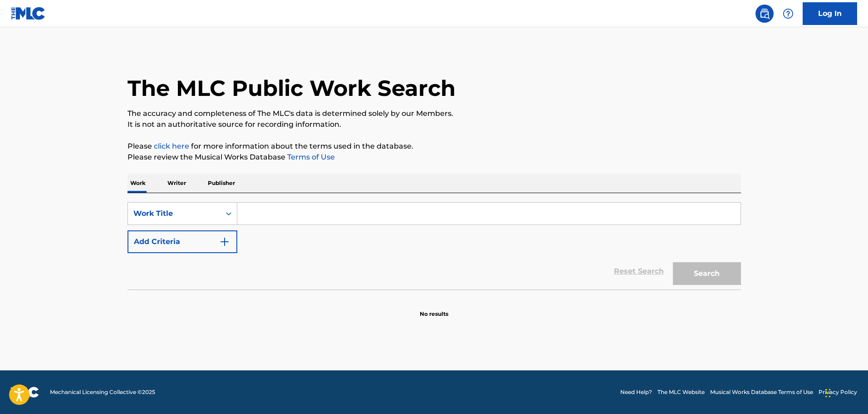  What do you see at coordinates (830, 14) in the screenshot?
I see `a: Log In` at bounding box center [830, 14].